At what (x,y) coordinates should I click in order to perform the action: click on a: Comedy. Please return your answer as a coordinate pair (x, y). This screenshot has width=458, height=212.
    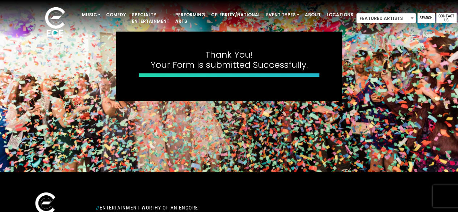
    Looking at the image, I should click on (116, 15).